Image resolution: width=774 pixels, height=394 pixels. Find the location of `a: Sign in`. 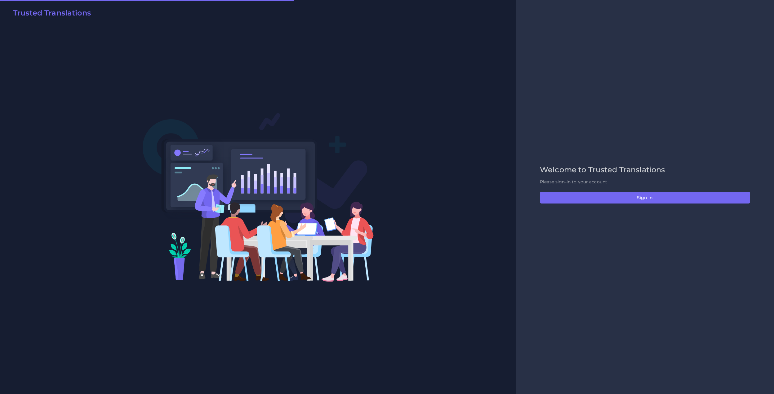

a: Sign in is located at coordinates (645, 198).